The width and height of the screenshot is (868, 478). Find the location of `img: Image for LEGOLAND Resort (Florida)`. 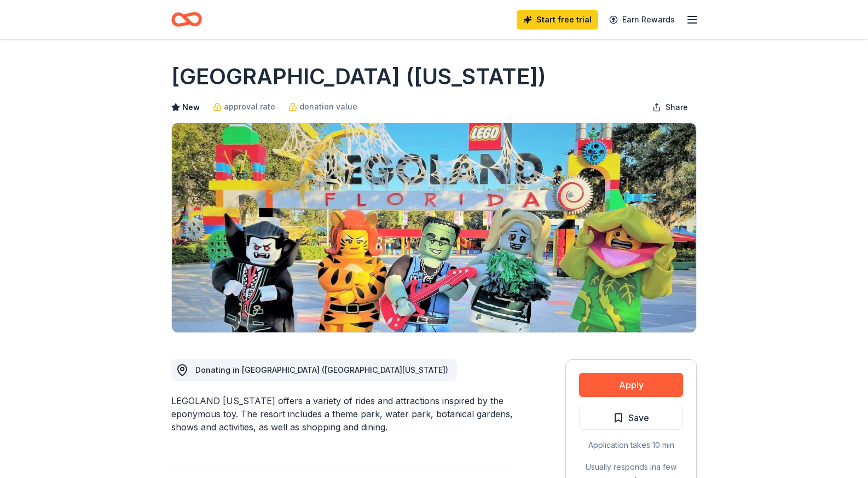

img: Image for LEGOLAND Resort (Florida) is located at coordinates (434, 228).